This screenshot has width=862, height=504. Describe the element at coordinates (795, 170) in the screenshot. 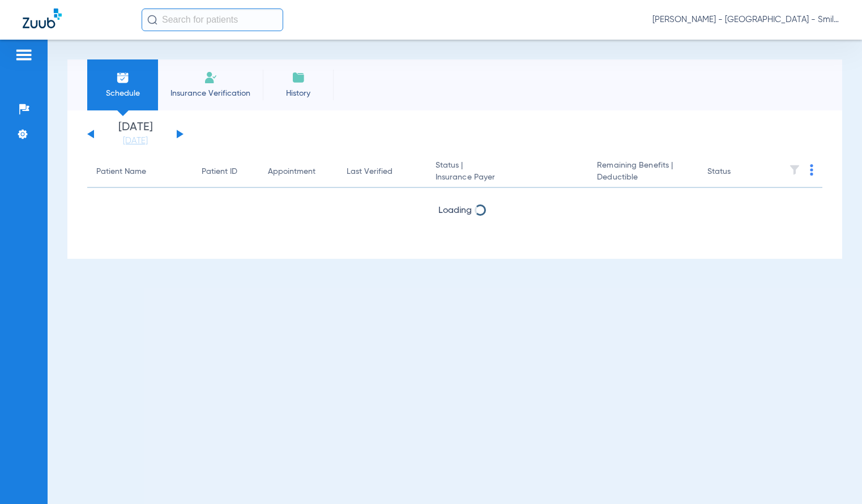

I see `img: filter.svg` at that location.